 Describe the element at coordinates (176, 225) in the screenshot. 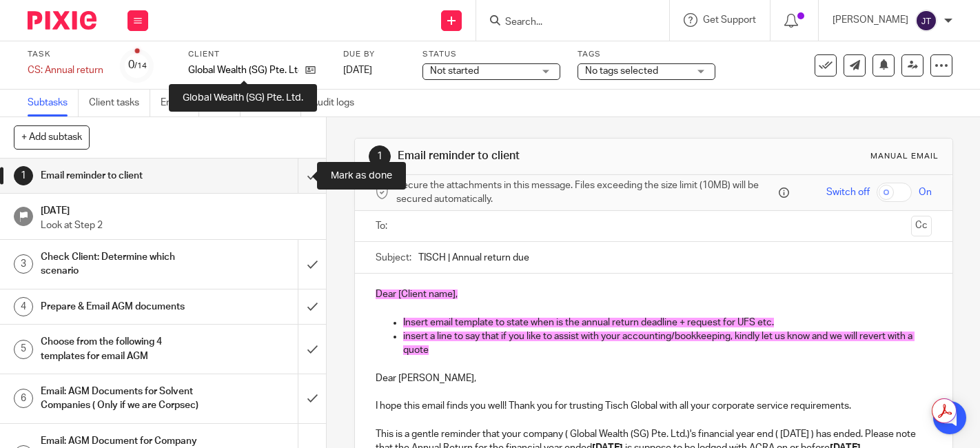

I see `p: Look at Step 2` at that location.